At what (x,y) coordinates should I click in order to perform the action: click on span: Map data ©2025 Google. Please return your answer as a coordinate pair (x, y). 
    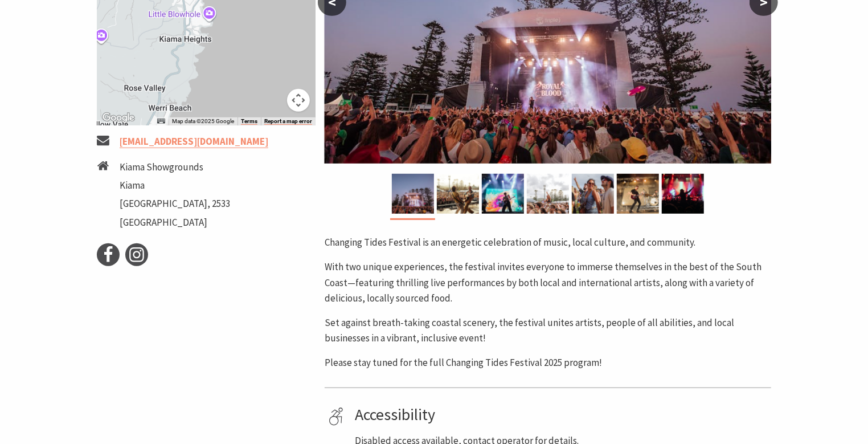
    Looking at the image, I should click on (203, 121).